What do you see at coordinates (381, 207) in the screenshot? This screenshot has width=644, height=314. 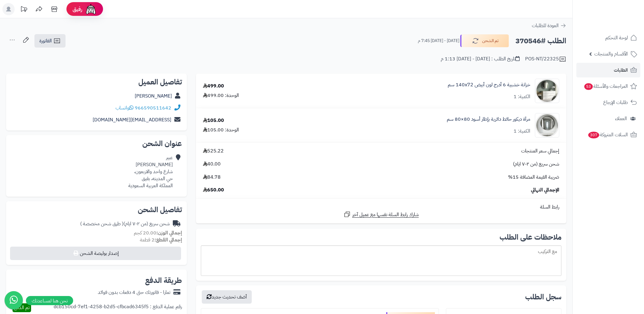 I see `div: رابط السلة` at bounding box center [381, 207].